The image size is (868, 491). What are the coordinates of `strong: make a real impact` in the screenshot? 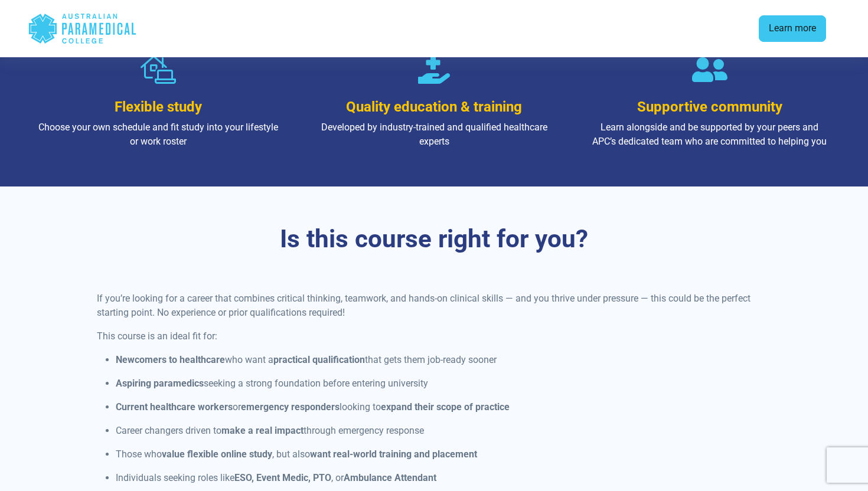 It's located at (262, 430).